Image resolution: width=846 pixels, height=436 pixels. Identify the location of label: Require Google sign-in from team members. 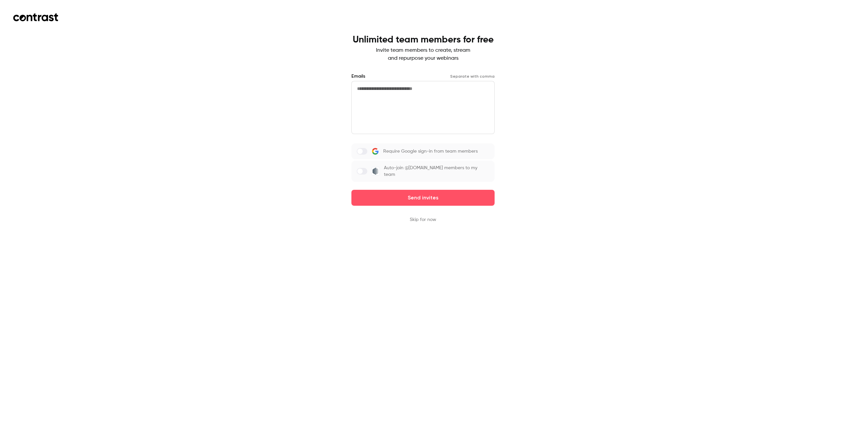
(423, 151).